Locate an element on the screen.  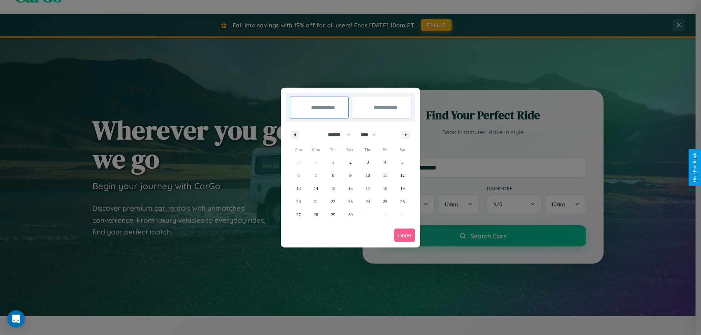
span: 13 is located at coordinates (299, 189).